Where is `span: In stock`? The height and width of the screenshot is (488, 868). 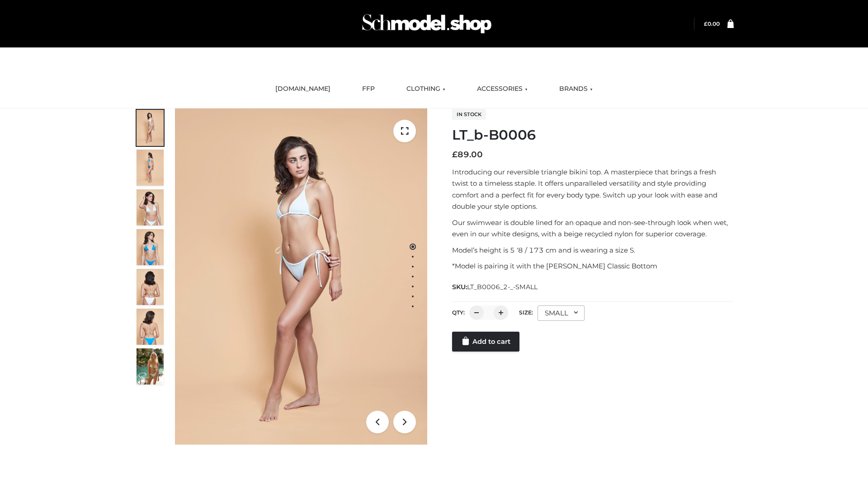
span: In stock is located at coordinates (469, 114).